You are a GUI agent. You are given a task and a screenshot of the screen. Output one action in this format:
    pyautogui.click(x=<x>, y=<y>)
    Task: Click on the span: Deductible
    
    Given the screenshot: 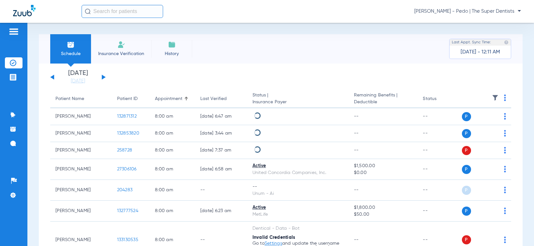 What is the action you would take?
    pyautogui.click(x=383, y=102)
    